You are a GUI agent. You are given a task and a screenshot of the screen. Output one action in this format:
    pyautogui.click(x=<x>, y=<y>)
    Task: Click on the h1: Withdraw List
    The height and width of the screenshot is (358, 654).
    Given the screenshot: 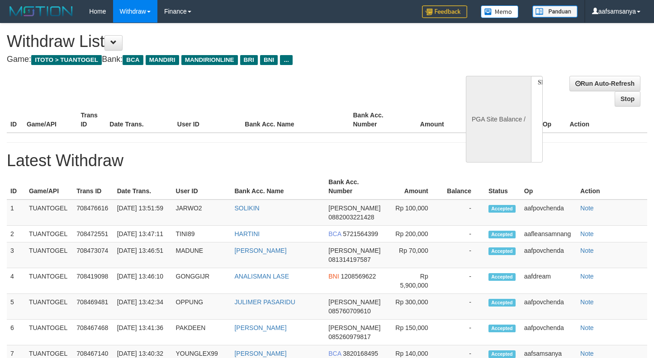 What is the action you would take?
    pyautogui.click(x=217, y=42)
    